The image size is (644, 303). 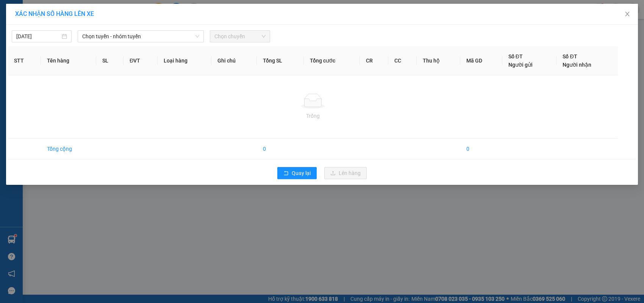 What do you see at coordinates (481, 61) in the screenshot?
I see `th: Mã GD` at bounding box center [481, 61].